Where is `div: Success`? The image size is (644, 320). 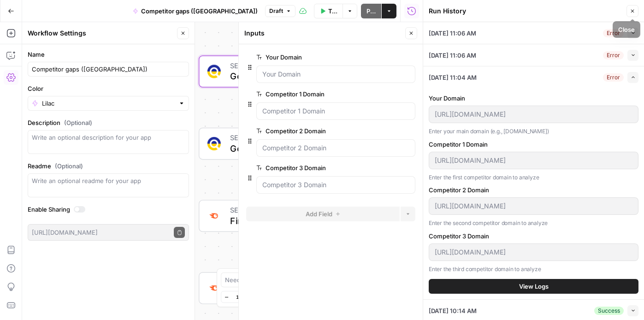
div: Success is located at coordinates (609, 311).